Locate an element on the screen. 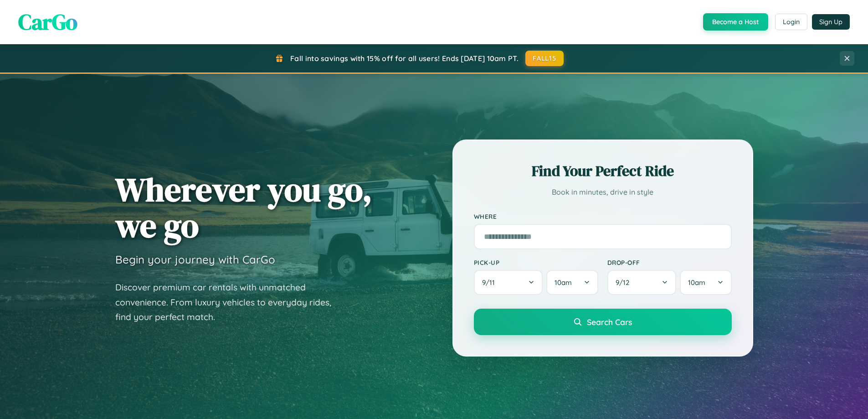 The width and height of the screenshot is (868, 419). button: Sign Up is located at coordinates (831, 22).